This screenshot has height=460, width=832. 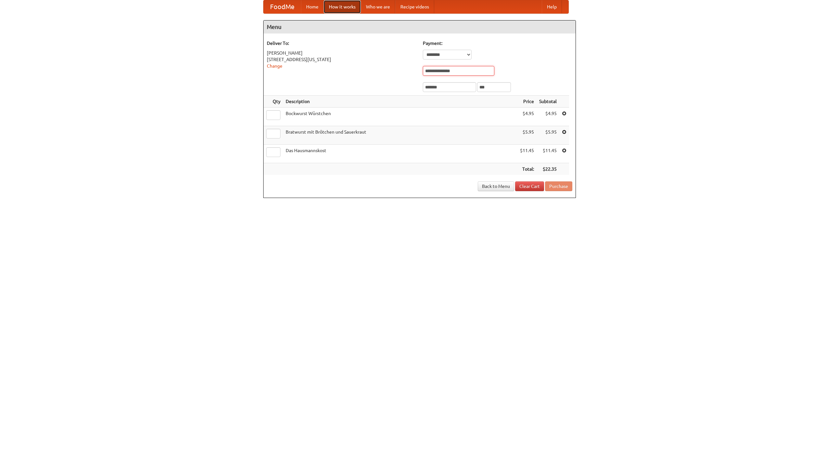 What do you see at coordinates (341, 43) in the screenshot?
I see `h5: Deliver To:` at bounding box center [341, 43].